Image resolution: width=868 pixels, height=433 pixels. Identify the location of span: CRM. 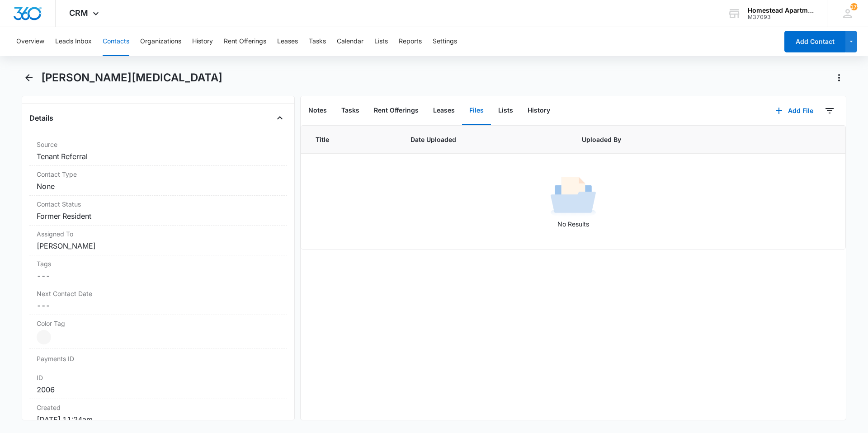
(79, 13).